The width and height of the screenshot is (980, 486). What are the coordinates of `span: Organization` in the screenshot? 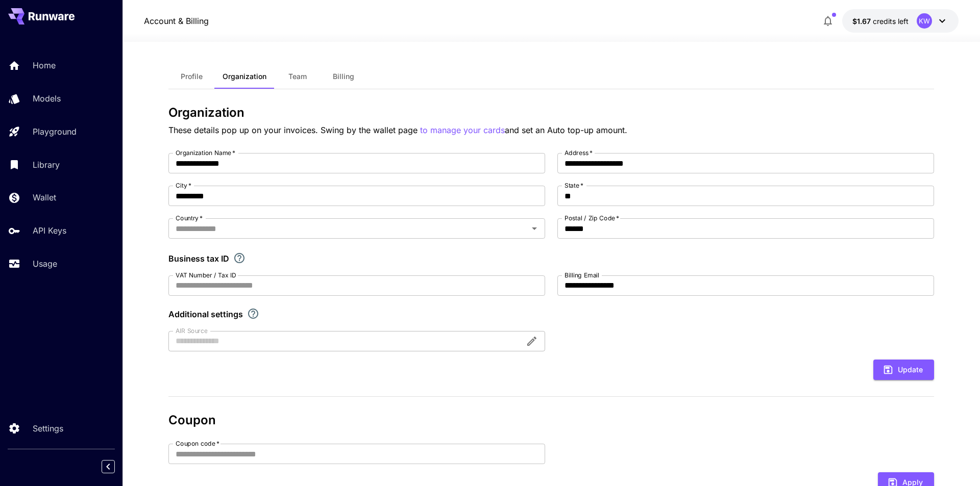 It's located at (244, 77).